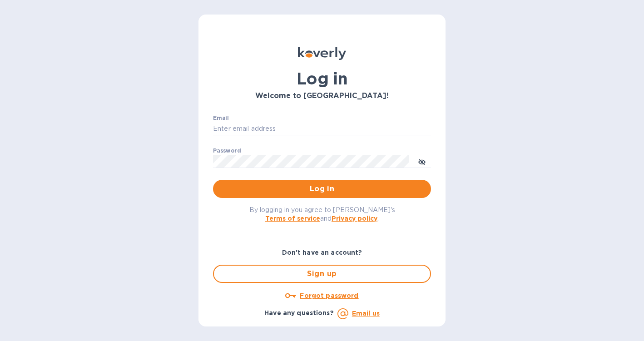 The height and width of the screenshot is (341, 644). I want to click on a: Terms of service, so click(292, 219).